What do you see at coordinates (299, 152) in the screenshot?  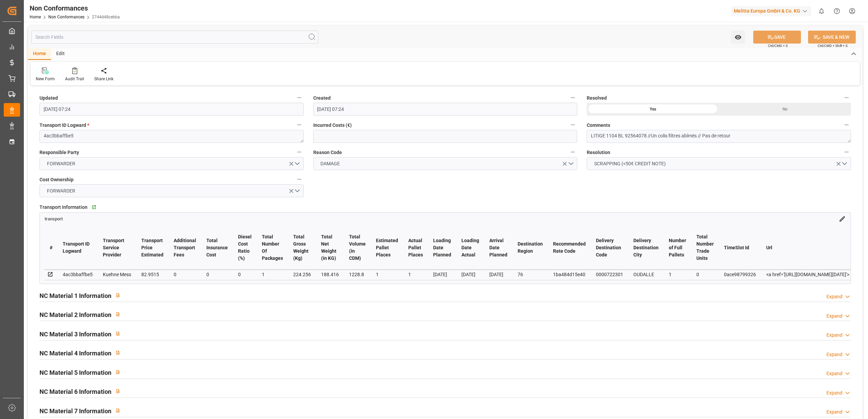 I see `button: Responsible Party` at bounding box center [299, 152].